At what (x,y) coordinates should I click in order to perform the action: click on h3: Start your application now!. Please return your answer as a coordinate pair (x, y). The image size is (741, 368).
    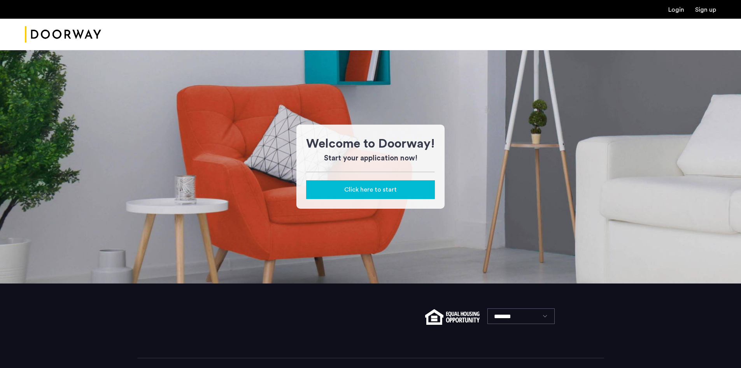
    Looking at the image, I should click on (370, 158).